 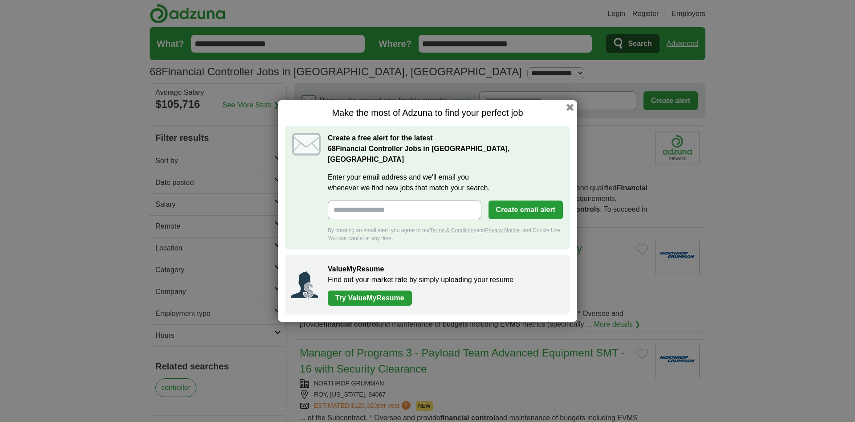 I want to click on a: Try ValueMyResume, so click(x=370, y=298).